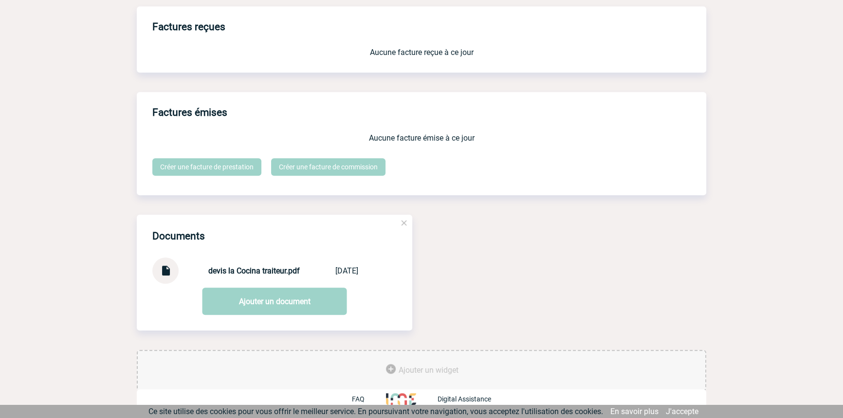  Describe the element at coordinates (207, 167) in the screenshot. I see `a: Créer une facture de prestation` at that location.